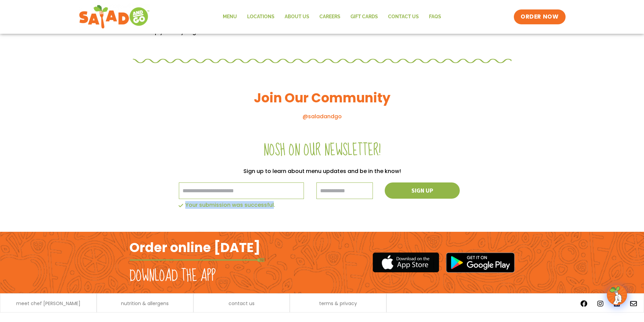 This screenshot has height=322, width=644. What do you see at coordinates (480, 262) in the screenshot?
I see `img: google_play` at bounding box center [480, 262].